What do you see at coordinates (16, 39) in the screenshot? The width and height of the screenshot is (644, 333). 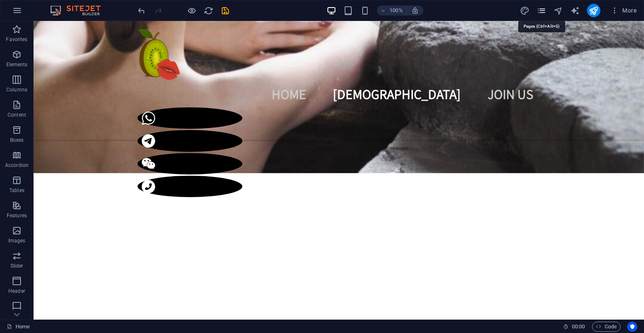 I see `p: Favorites` at bounding box center [16, 39].